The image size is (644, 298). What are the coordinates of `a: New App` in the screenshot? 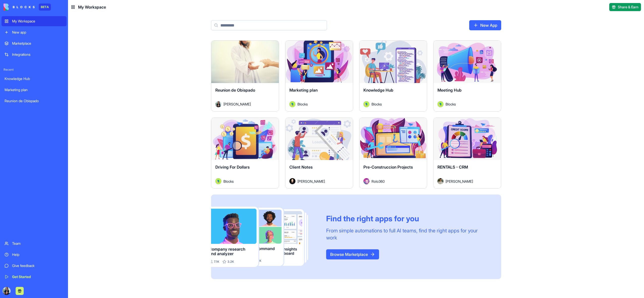 It's located at (485, 25).